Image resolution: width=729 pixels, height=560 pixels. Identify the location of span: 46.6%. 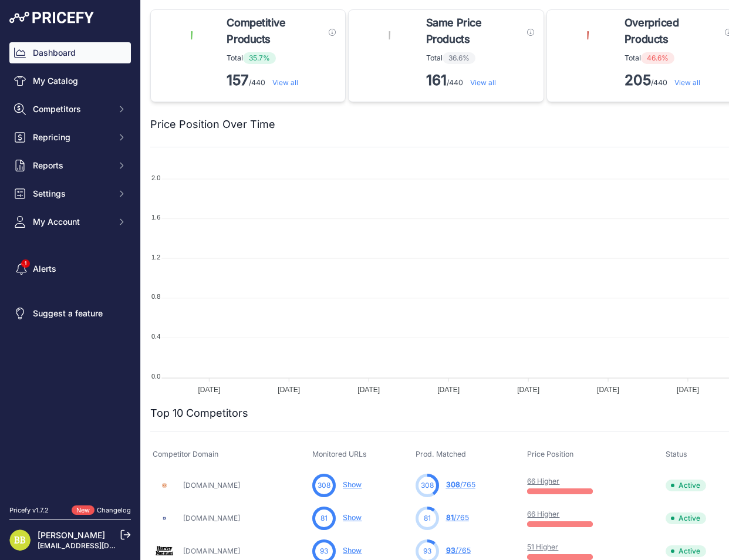
(657, 58).